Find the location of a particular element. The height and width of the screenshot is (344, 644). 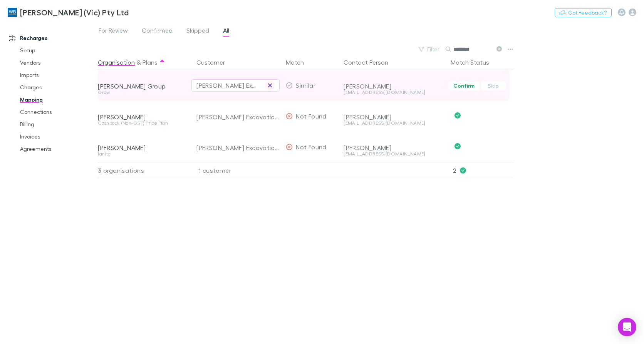

div: Match is located at coordinates (299, 62).